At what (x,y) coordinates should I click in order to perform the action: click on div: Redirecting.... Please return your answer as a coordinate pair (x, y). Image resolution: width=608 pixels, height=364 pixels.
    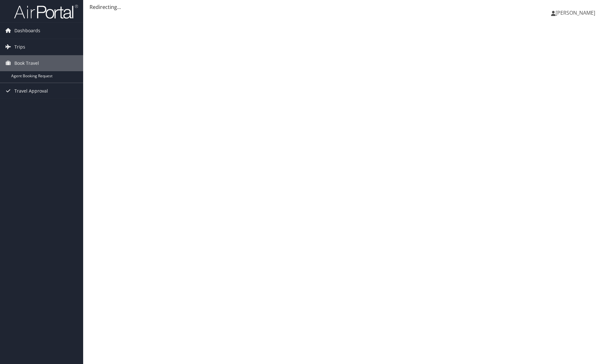
    Looking at the image, I should click on (346, 7).